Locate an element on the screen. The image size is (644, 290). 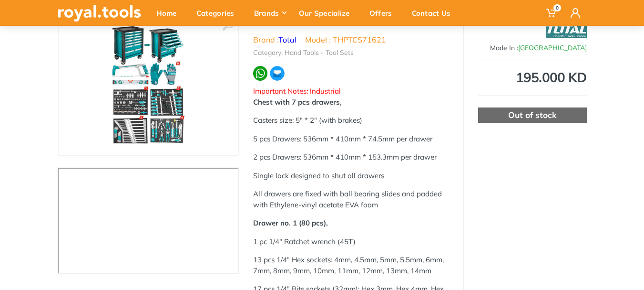
div: Home is located at coordinates (170, 13).